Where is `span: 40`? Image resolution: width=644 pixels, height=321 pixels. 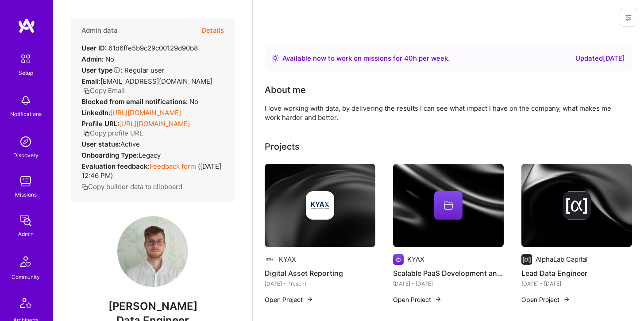
span: 40 is located at coordinates (409, 58).